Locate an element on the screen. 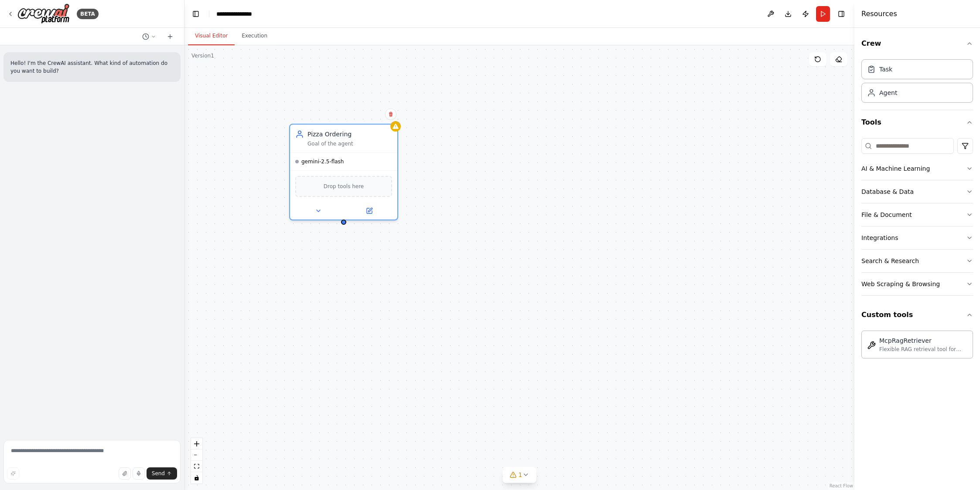  button: Integrations is located at coordinates (918, 238).